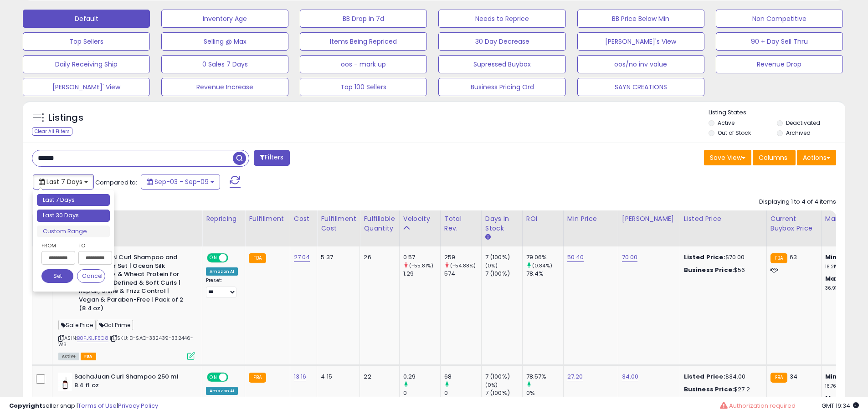 The image size is (868, 415). Describe the element at coordinates (63, 182) in the screenshot. I see `button: Last 7 Days` at that location.